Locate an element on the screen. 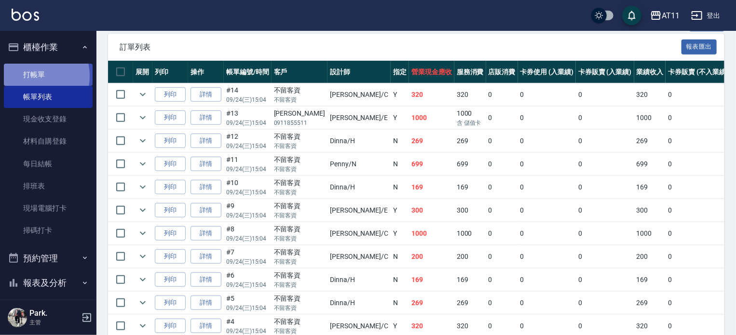 The image size is (736, 335). span: 訂單列表 is located at coordinates (401, 47).